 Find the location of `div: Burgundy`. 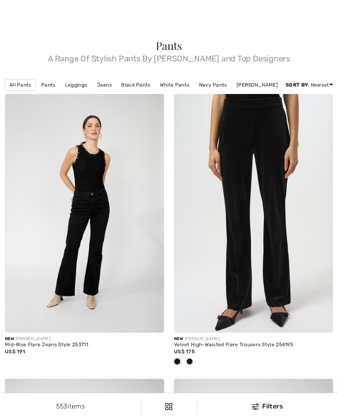

div: Burgundy is located at coordinates (190, 362).